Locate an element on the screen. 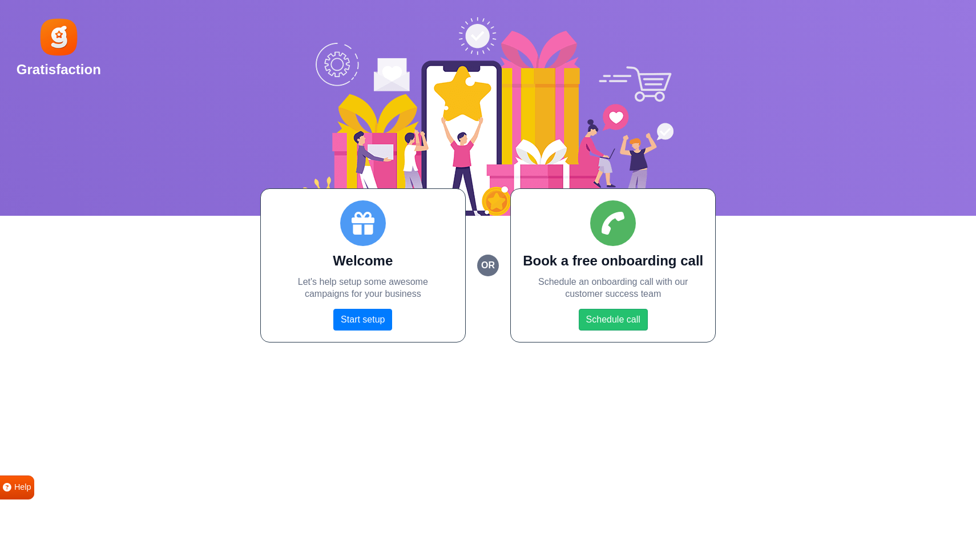 The height and width of the screenshot is (560, 976). p: Schedule an onboarding call with our customer success team is located at coordinates (613, 289).